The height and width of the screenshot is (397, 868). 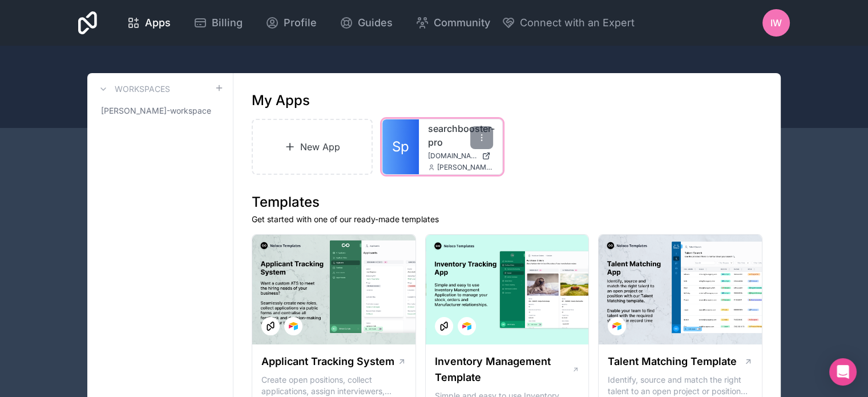 I want to click on p: Get started with one of our ready-made templates, so click(x=507, y=219).